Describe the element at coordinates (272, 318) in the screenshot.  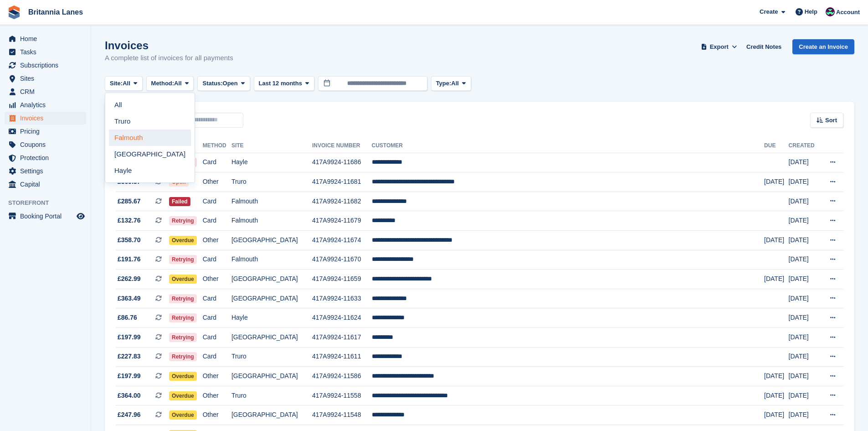
I see `td: Hayle` at that location.